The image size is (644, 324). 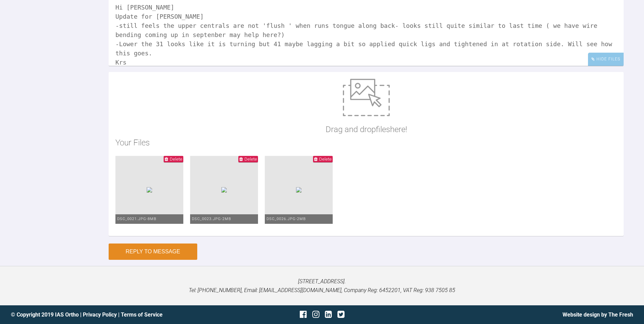 What do you see at coordinates (141, 314) in the screenshot?
I see `a: Terms of Service` at bounding box center [141, 314].